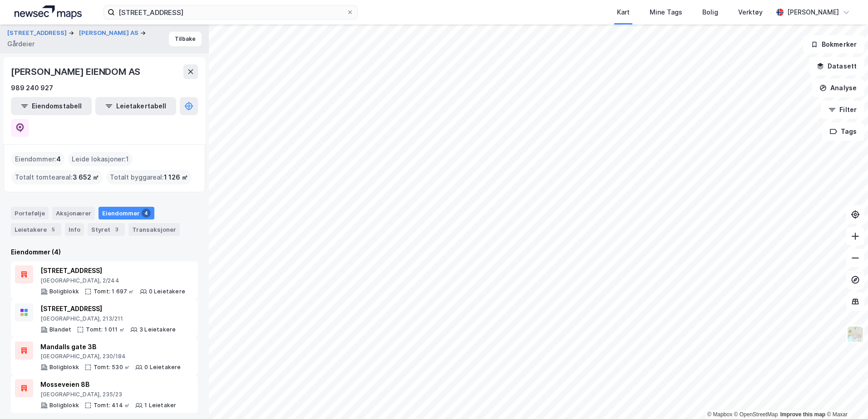 This screenshot has height=419, width=868. I want to click on div: Mine Tags, so click(666, 13).